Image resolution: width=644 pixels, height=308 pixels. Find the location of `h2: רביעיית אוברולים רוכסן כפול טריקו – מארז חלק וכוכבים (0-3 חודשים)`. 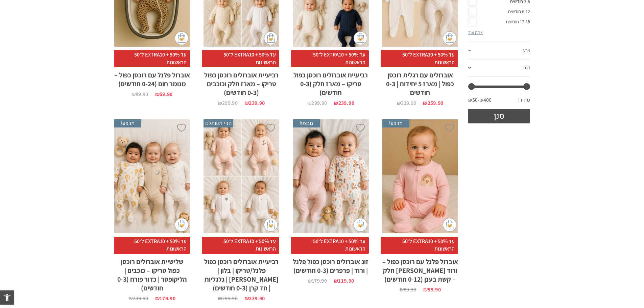

h2: רביעיית אוברולים רוכסן כפול טריקו – מארז חלק וכוכבים (0-3 חודשים) is located at coordinates (242, 82).